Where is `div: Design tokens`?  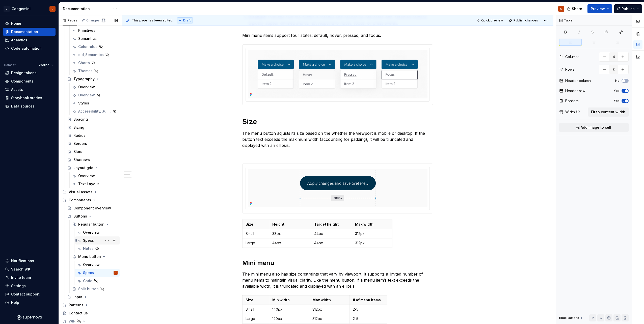
div: Design tokens is located at coordinates (24, 73).